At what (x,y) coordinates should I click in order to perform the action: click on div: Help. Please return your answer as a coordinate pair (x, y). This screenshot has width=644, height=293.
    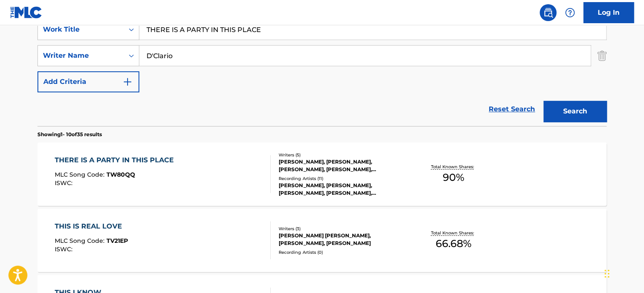
    Looking at the image, I should click on (570, 13).